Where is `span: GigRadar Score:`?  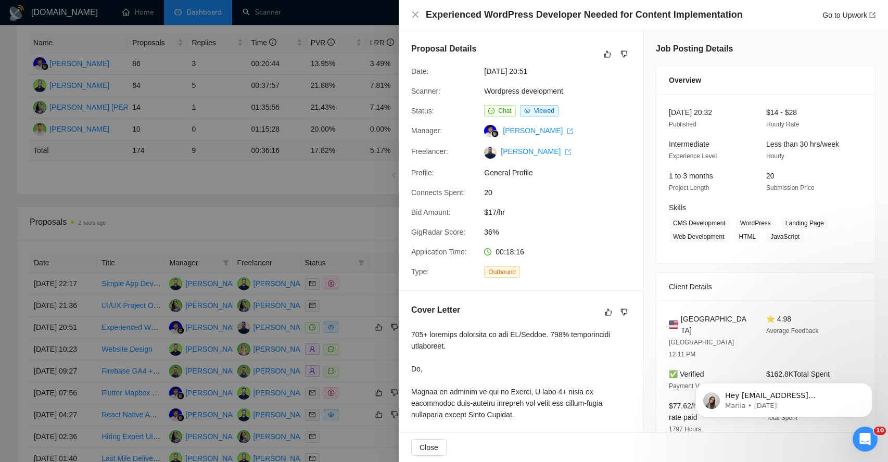
span: GigRadar Score: is located at coordinates (438, 232).